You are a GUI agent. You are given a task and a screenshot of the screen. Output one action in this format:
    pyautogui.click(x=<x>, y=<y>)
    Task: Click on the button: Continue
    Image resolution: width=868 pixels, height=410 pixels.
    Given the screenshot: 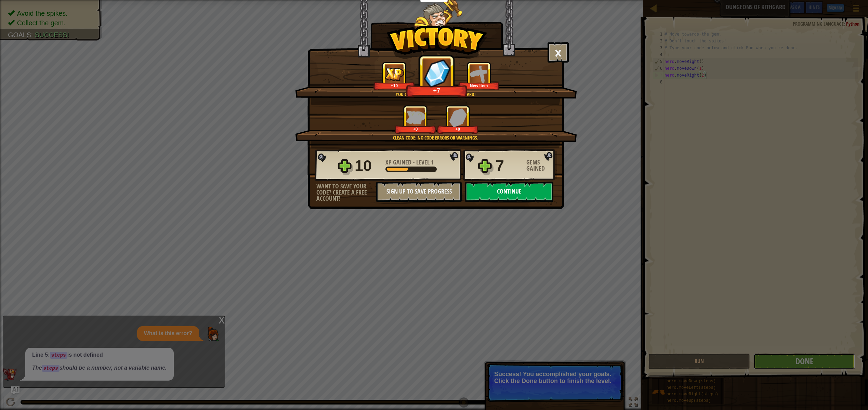 What is the action you would take?
    pyautogui.click(x=509, y=192)
    